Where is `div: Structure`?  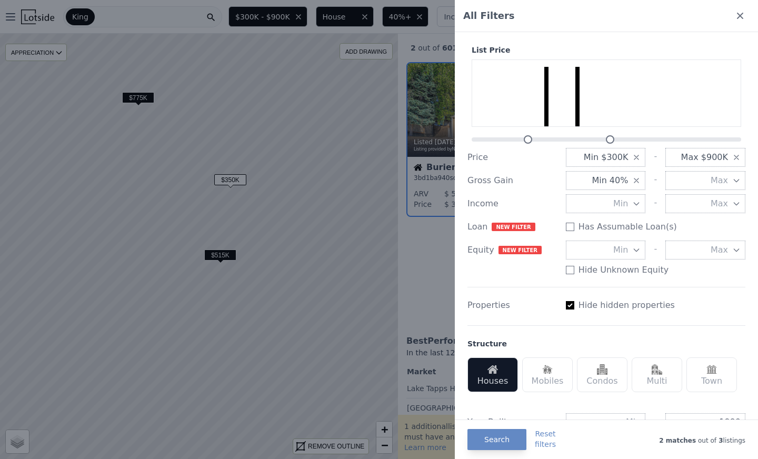
div: Structure is located at coordinates (487, 344).